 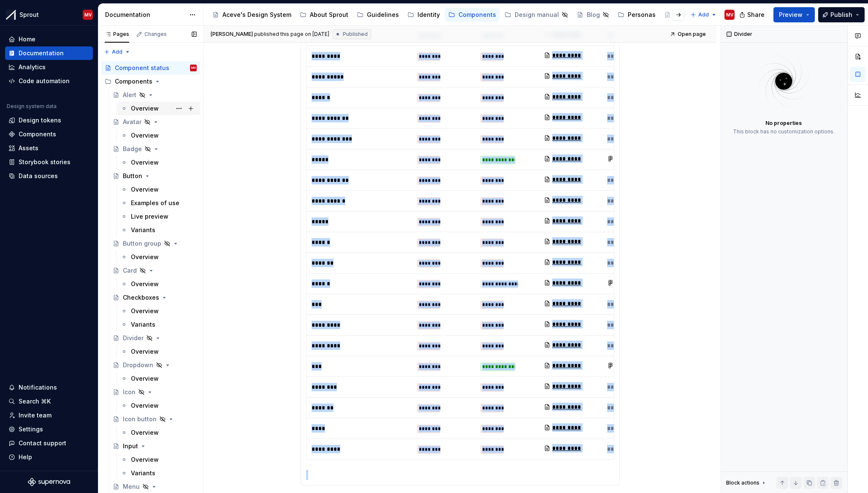 I want to click on div: Sprout, so click(x=29, y=15).